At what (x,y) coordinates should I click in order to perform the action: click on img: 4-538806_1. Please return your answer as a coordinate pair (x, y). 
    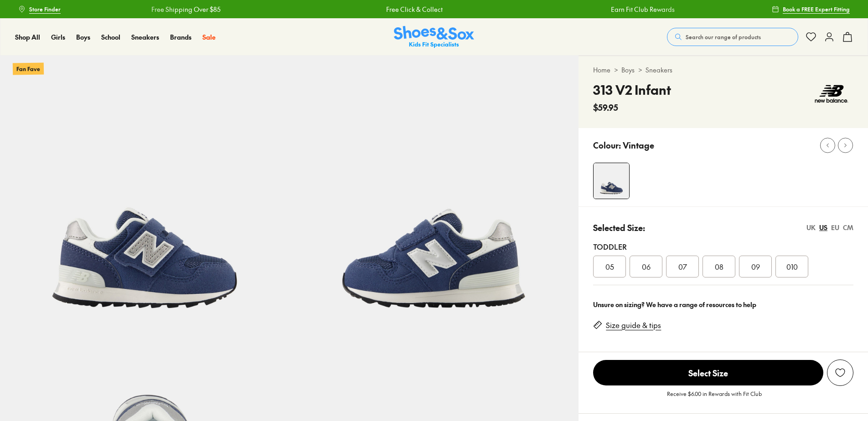
    Looking at the image, I should click on (611, 181).